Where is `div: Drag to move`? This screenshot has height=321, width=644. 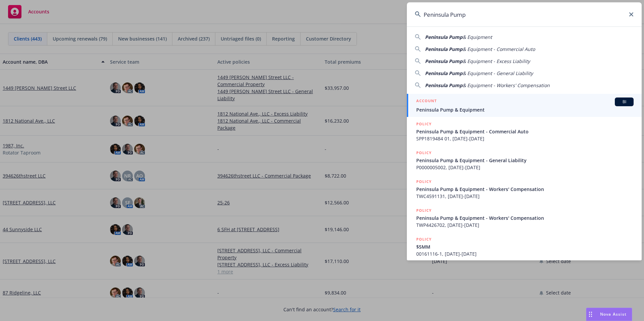
div: Drag to move is located at coordinates (590, 314).